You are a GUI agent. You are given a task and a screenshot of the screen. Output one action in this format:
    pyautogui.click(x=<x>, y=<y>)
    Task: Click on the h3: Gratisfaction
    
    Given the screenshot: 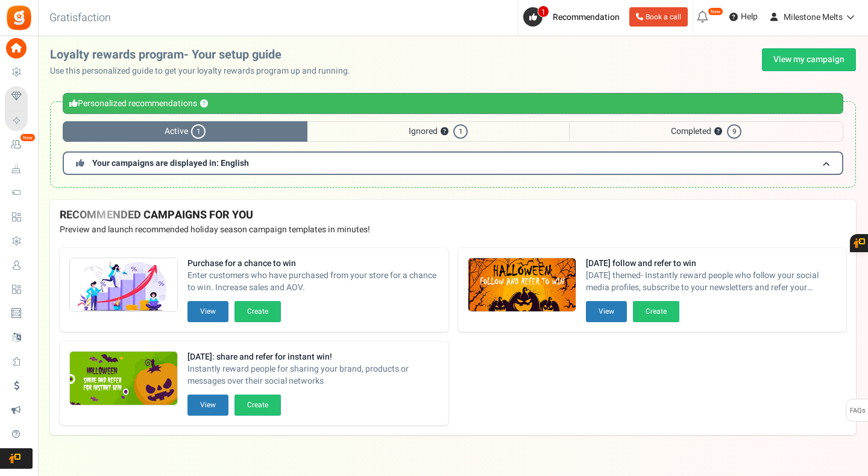 What is the action you would take?
    pyautogui.click(x=80, y=18)
    